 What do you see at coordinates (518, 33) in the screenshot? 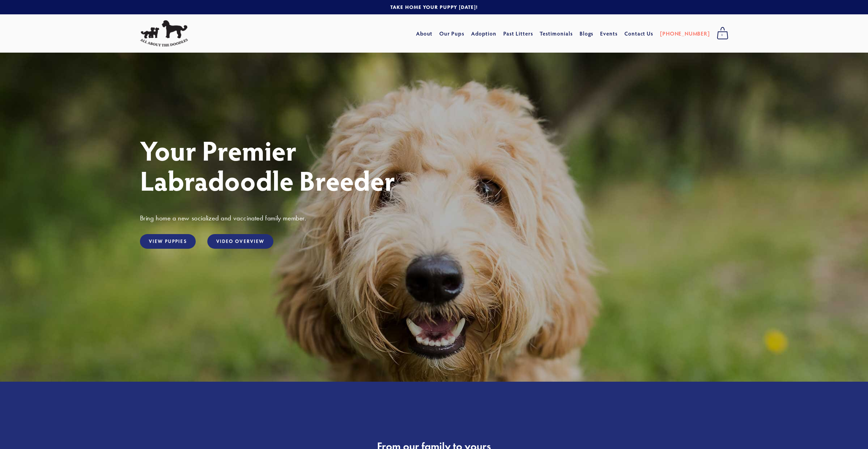
I see `a: Past Litters` at bounding box center [518, 33].